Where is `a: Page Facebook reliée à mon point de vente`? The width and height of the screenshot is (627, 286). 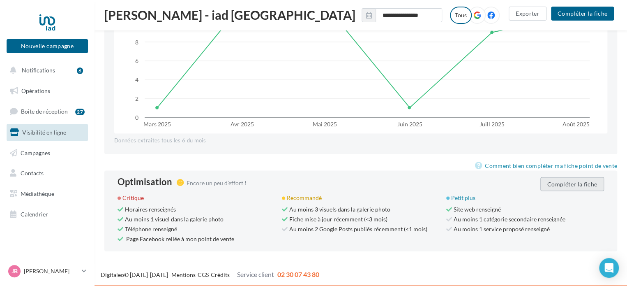
a: Page Facebook reliée à mon point de vente is located at coordinates (180, 238).